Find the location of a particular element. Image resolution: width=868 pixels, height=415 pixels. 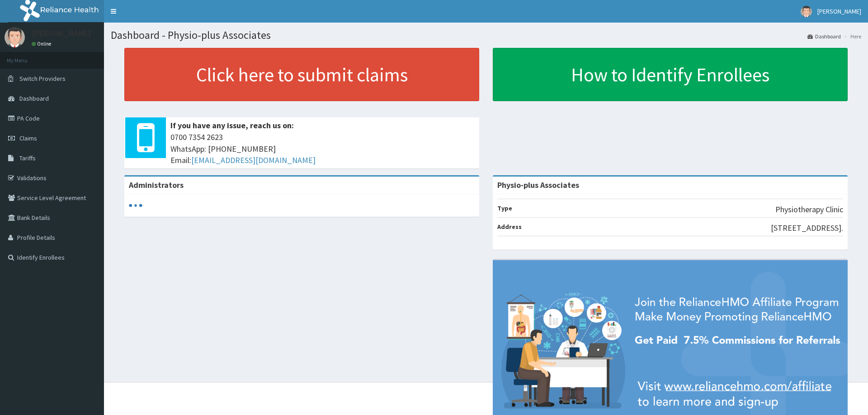

a: Click here to submit claims is located at coordinates (302, 74).